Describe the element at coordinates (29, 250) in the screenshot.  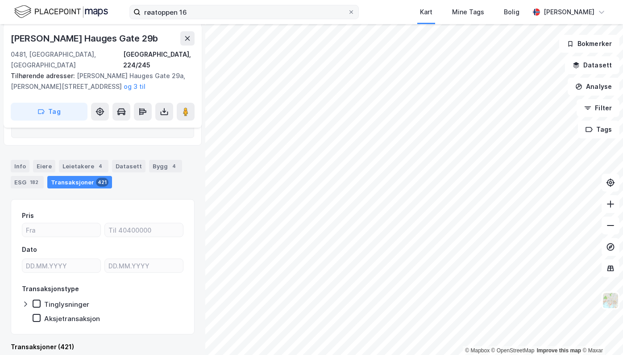
I see `div: Dato` at that location.